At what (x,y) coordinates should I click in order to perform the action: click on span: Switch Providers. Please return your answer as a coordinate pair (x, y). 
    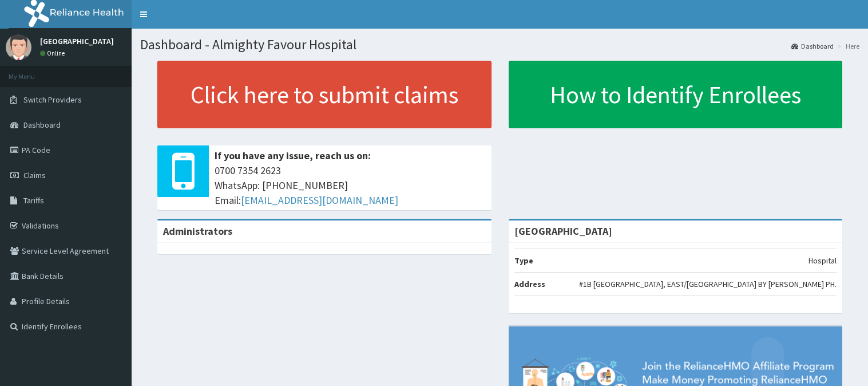
    Looking at the image, I should click on (52, 100).